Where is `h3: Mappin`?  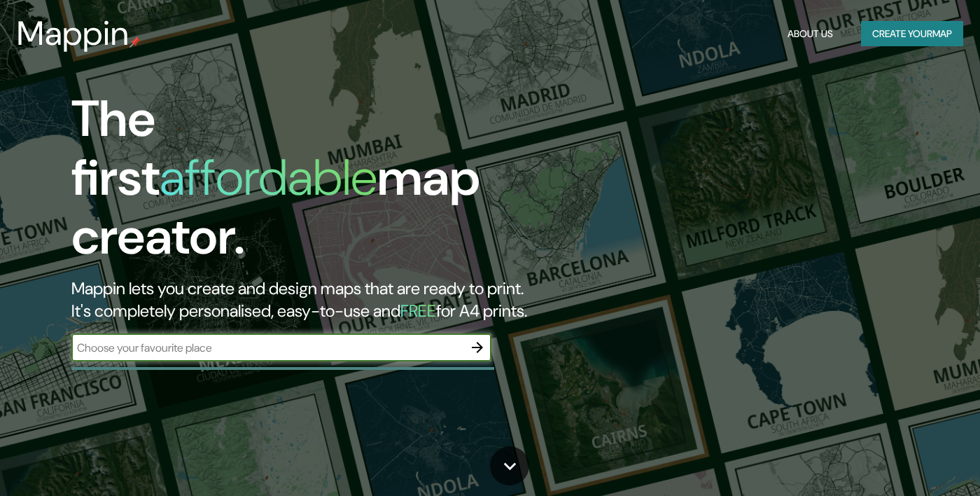
h3: Mappin is located at coordinates (72, 34).